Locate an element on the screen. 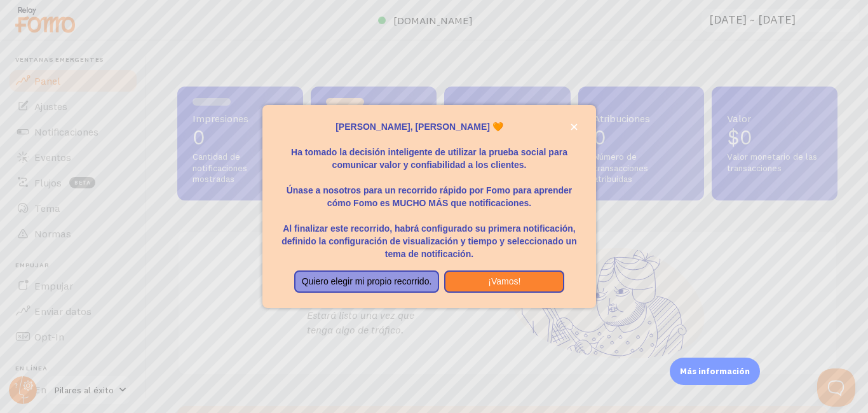 This screenshot has width=868, height=413. div: Bienvenida a Fomo, Eliana Vera. 🧡Has tomado la decisión inteligente de usar la Prueba Social para... is located at coordinates (429, 207).